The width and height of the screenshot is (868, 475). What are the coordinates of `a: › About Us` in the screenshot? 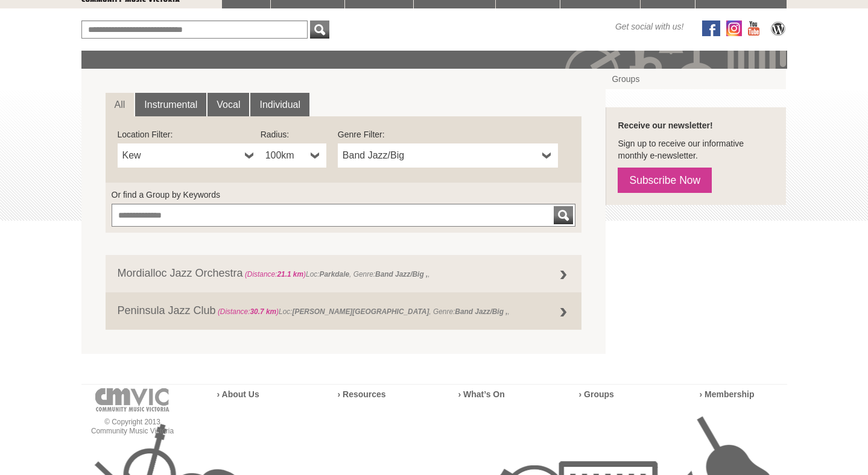 It's located at (238, 395).